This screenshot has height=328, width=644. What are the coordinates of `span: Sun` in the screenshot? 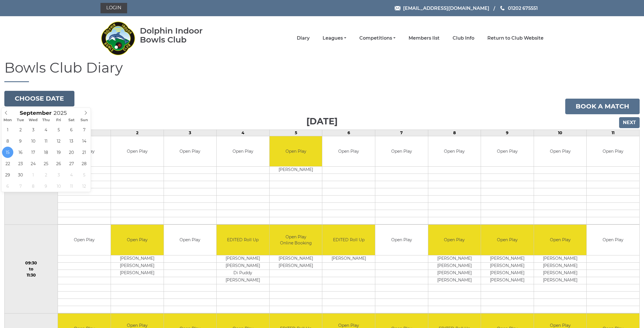 It's located at (84, 120).